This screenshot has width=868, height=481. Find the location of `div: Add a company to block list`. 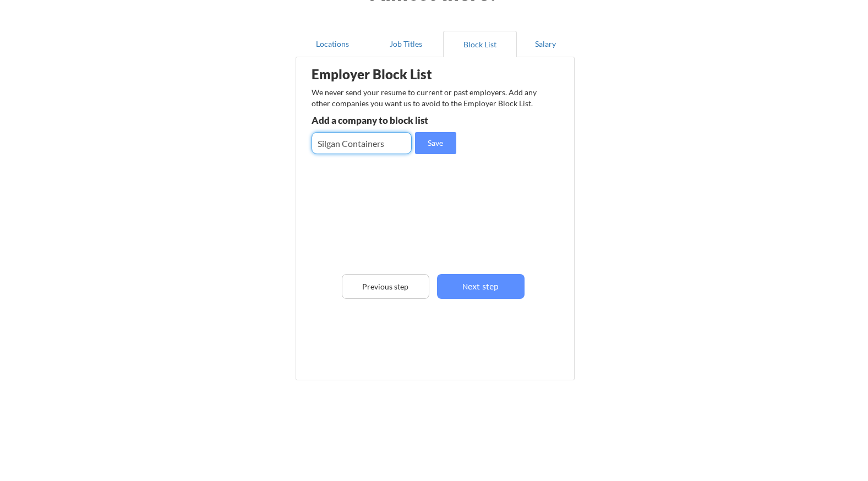

div: Add a company to block list is located at coordinates (392, 120).